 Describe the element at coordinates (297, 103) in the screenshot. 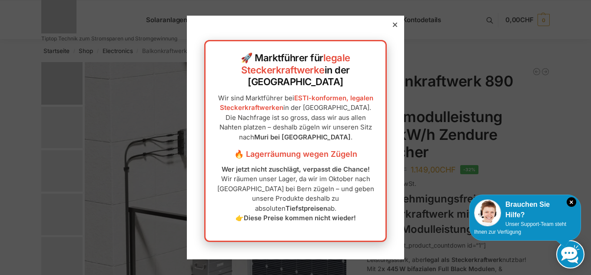

I see `a: ESTI-konformen, legalen Steckerkraftwerken` at that location.